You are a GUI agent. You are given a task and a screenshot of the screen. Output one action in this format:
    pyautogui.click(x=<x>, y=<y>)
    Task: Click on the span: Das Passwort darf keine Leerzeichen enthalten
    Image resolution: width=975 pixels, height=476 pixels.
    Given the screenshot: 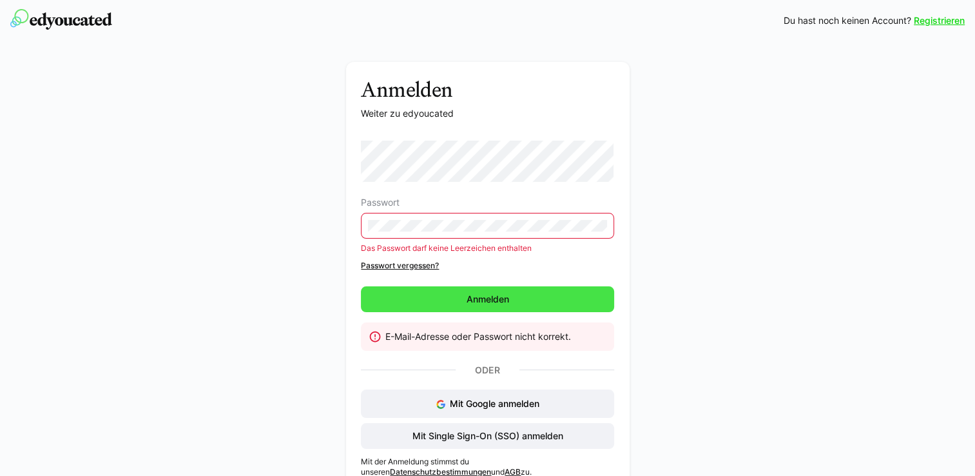 What is the action you would take?
    pyautogui.click(x=446, y=247)
    